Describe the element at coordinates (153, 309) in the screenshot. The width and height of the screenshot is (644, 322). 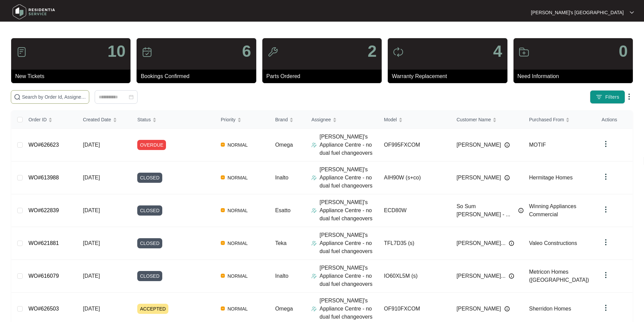
I see `span: ACCEPTED` at that location.